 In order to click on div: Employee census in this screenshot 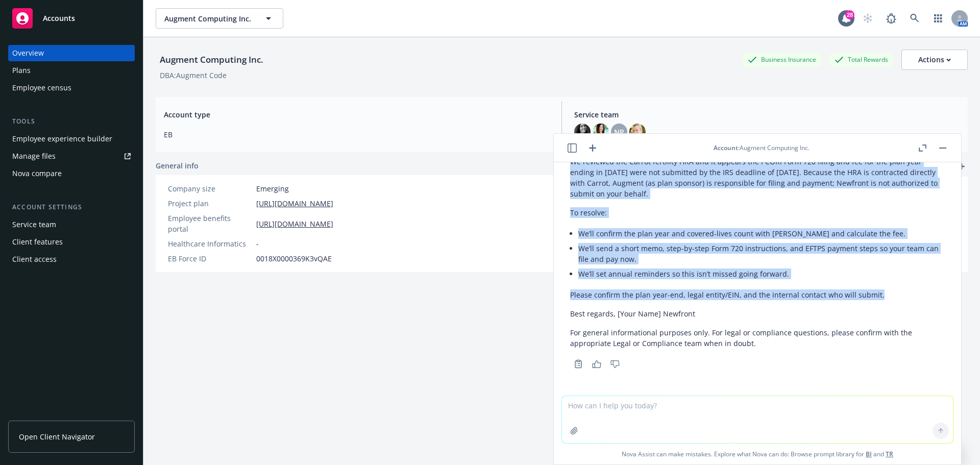, I will do `click(42, 87)`.